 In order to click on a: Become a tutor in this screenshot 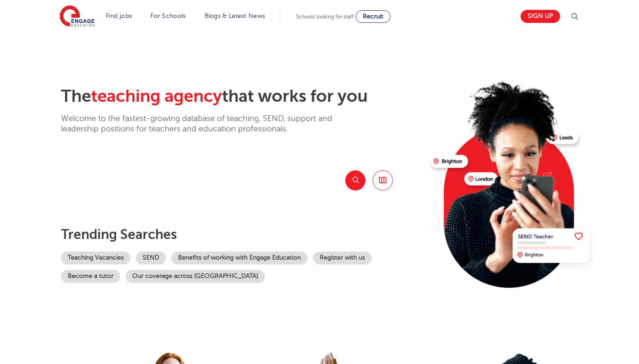, I will do `click(91, 276)`.